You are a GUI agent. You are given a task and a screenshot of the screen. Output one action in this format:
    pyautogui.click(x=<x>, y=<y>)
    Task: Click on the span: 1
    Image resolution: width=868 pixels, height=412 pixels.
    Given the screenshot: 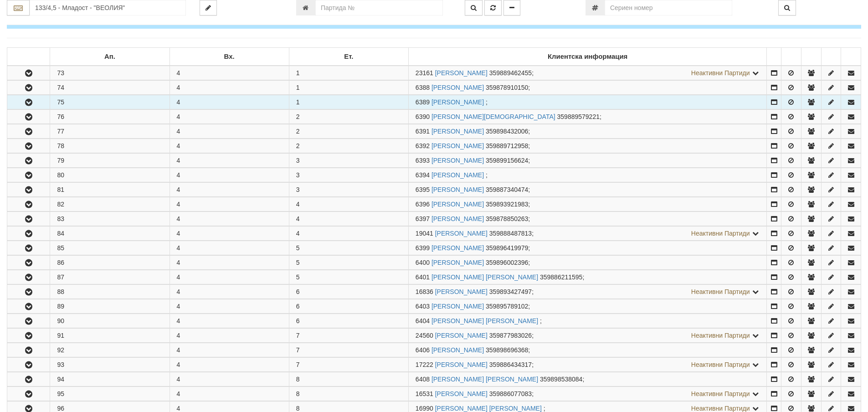 What is the action you would take?
    pyautogui.click(x=298, y=102)
    